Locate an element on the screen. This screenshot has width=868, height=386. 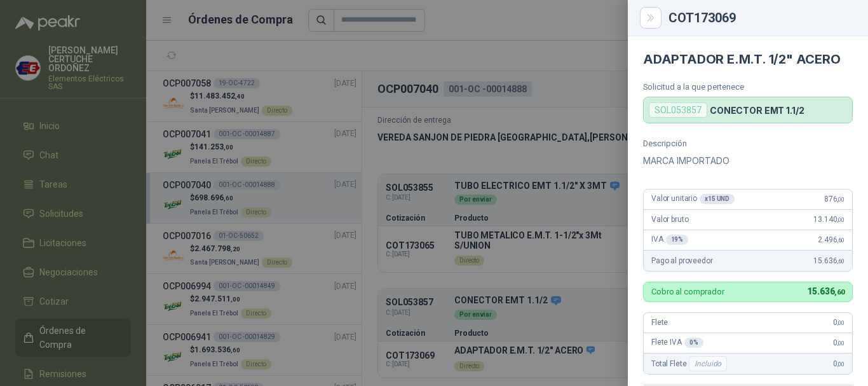
p: Descripción is located at coordinates (748, 143).